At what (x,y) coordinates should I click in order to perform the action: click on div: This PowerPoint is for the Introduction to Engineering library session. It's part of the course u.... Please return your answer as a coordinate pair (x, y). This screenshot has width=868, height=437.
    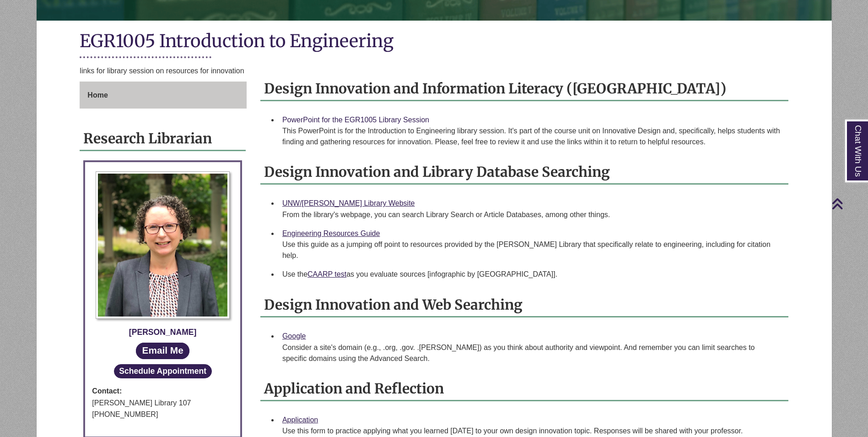
    Looking at the image, I should click on (532, 136).